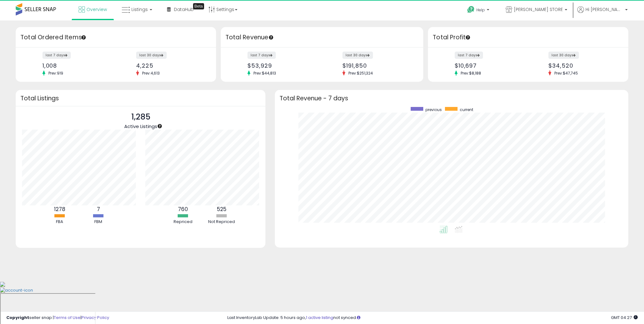 The height and width of the screenshot is (324, 644). What do you see at coordinates (151, 73) in the screenshot?
I see `span: Prev: 4,613` at bounding box center [151, 73].